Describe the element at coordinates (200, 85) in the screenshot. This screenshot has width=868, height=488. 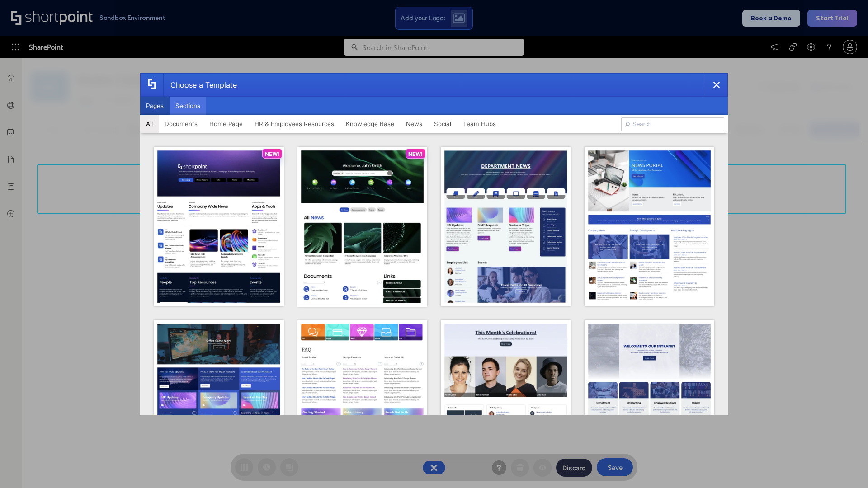
I see `div: Choose a Template` at that location.